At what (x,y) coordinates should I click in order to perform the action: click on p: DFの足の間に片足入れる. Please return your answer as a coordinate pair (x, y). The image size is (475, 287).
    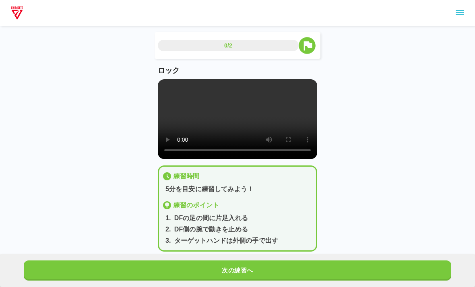
    Looking at the image, I should click on (211, 218).